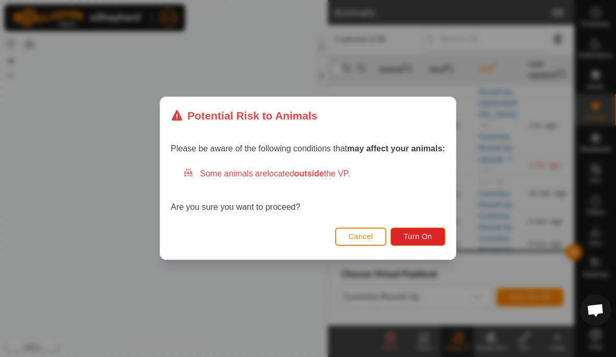 Image resolution: width=616 pixels, height=357 pixels. I want to click on div: Are you sure you want to proceed?, so click(308, 191).